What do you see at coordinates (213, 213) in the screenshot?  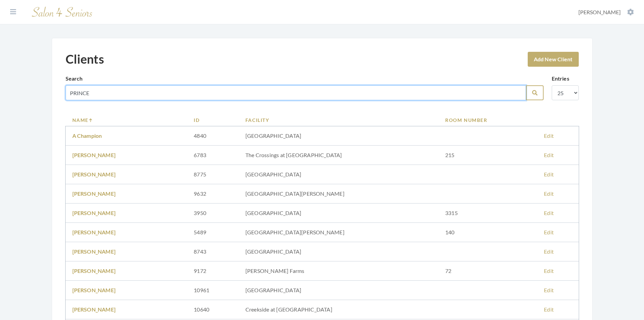 I see `td: 3950` at bounding box center [213, 213].